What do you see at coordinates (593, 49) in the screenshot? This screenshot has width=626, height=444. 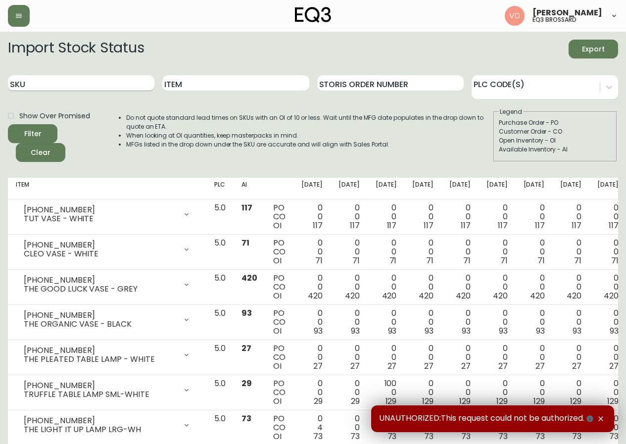 I see `button: Export` at bounding box center [593, 49].